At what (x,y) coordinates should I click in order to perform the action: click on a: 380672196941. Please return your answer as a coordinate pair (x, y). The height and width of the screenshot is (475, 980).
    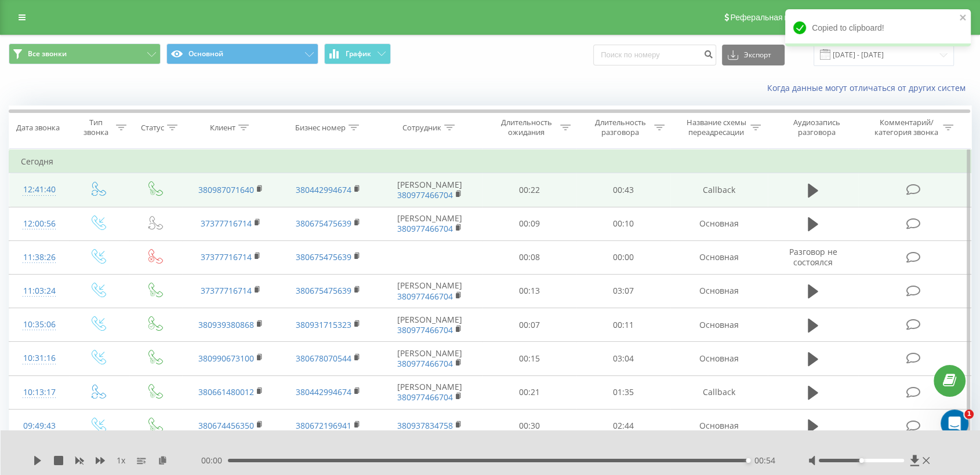
    Looking at the image, I should click on (323, 425).